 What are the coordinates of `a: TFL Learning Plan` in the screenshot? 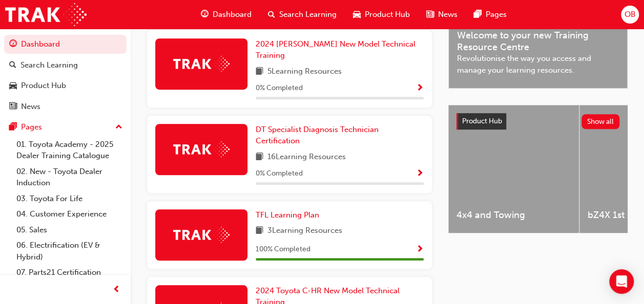 It's located at (290, 215).